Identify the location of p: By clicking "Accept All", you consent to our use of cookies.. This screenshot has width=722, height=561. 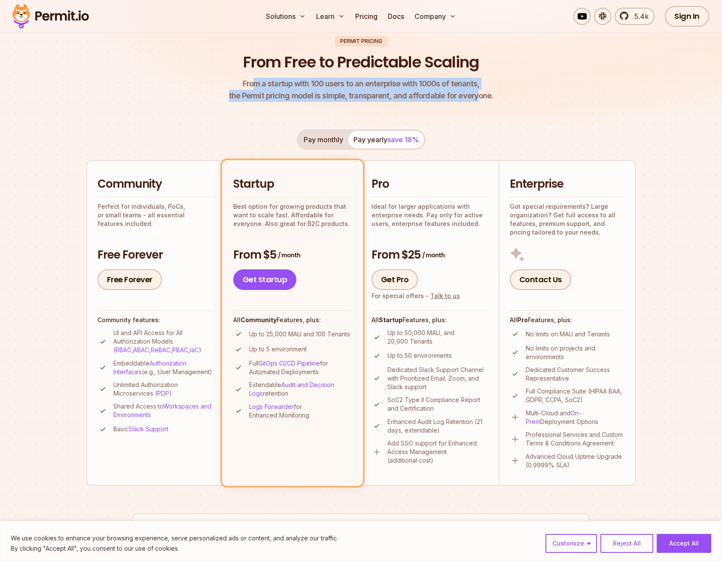
(174, 548).